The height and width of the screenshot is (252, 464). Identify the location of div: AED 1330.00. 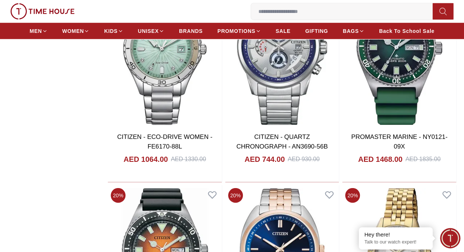
(188, 159).